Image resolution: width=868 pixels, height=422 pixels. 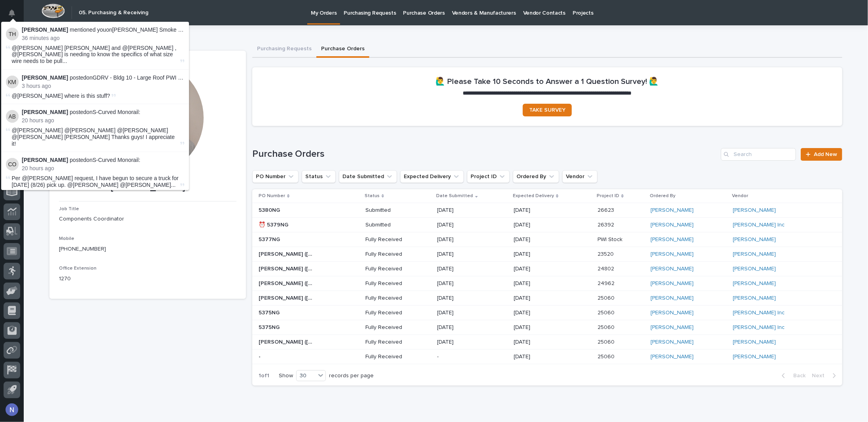 I want to click on input: Search, so click(x=759, y=155).